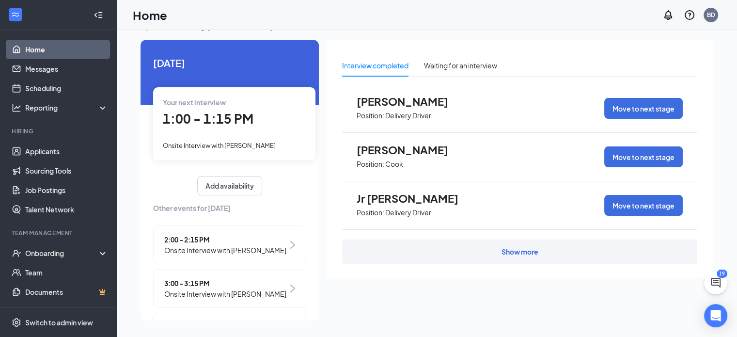  I want to click on div: Reporting, so click(67, 108).